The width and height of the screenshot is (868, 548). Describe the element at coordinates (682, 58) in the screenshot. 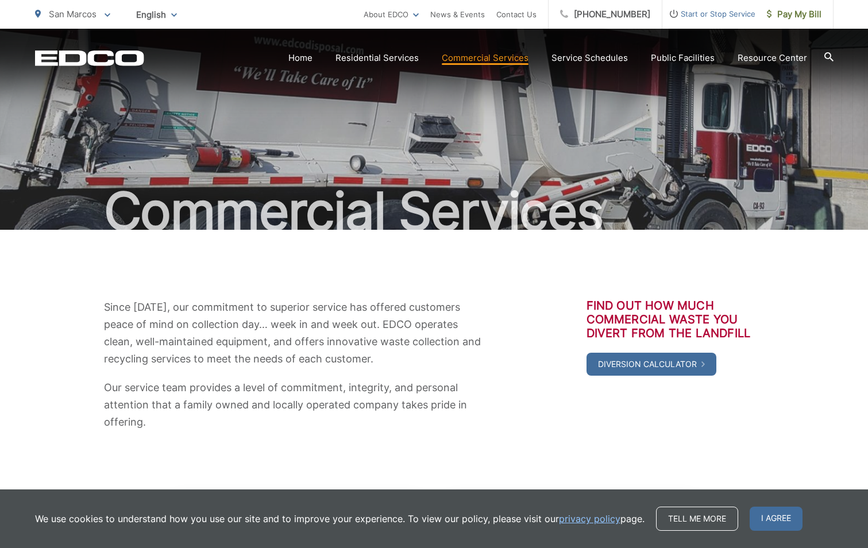

I see `a: Public Facilities` at that location.